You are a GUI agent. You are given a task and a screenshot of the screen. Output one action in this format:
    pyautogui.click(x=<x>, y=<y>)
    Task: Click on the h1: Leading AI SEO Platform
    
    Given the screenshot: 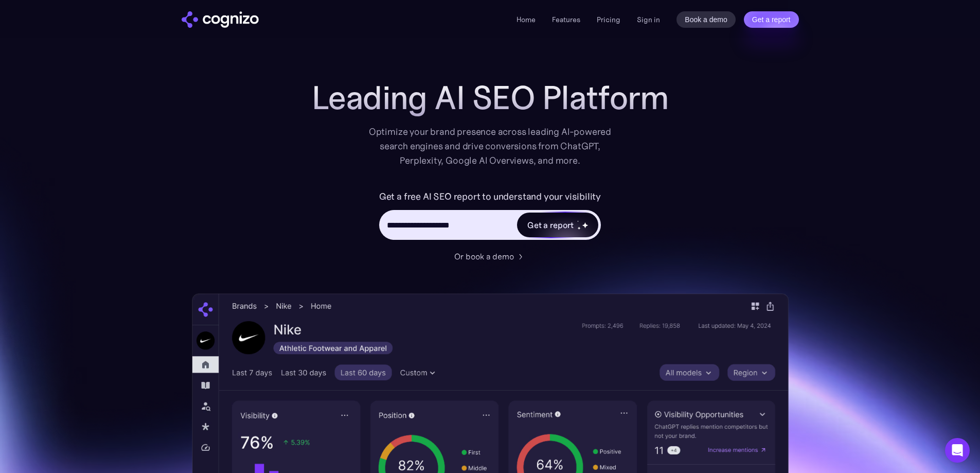 What is the action you would take?
    pyautogui.click(x=490, y=98)
    